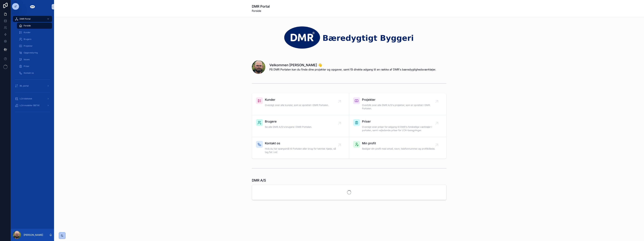  Describe the element at coordinates (34, 26) in the screenshot. I see `a: Forside` at that location.